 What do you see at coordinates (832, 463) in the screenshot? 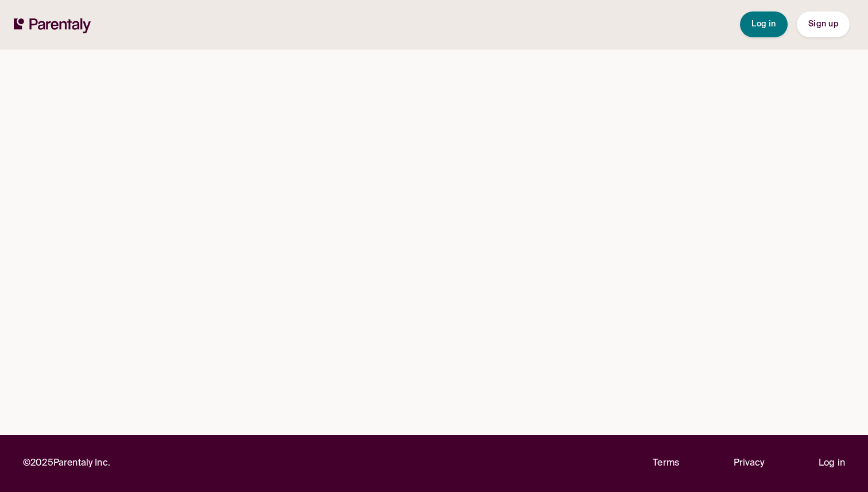
I see `a: Log in` at bounding box center [832, 463].